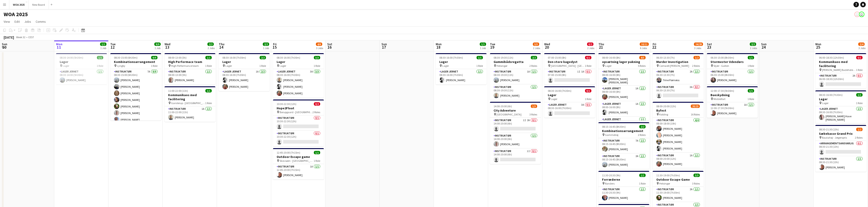 The height and width of the screenshot is (207, 868). Describe the element at coordinates (624, 131) in the screenshot. I see `h3: Kombinationsarrangement` at that location.